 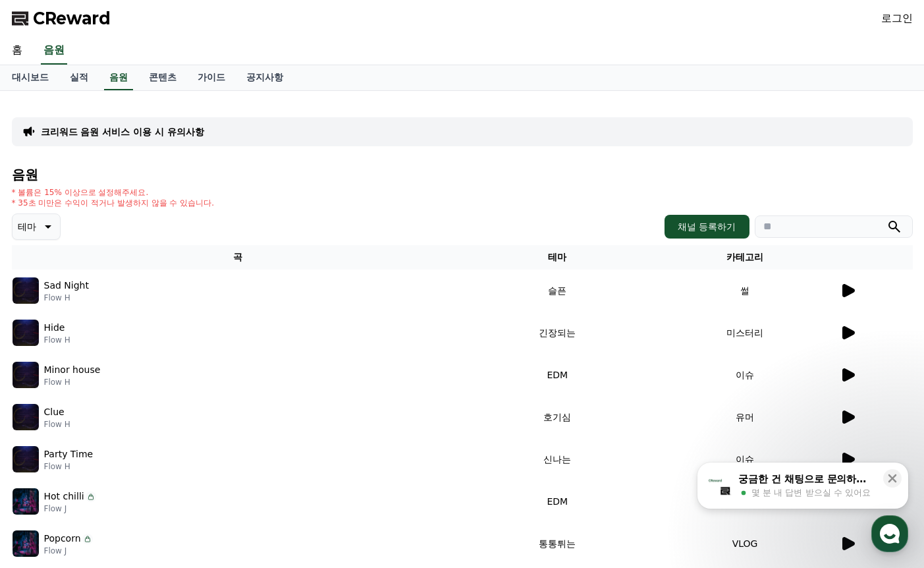 I want to click on td: 신나는, so click(x=557, y=460).